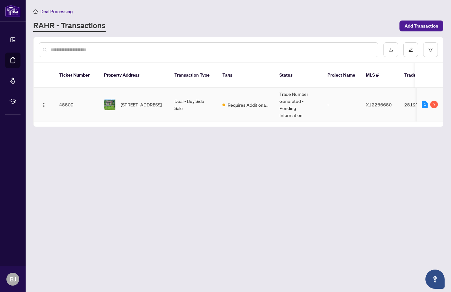 This screenshot has height=292, width=451. What do you see at coordinates (36, 12) in the screenshot?
I see `span: home` at bounding box center [36, 12].